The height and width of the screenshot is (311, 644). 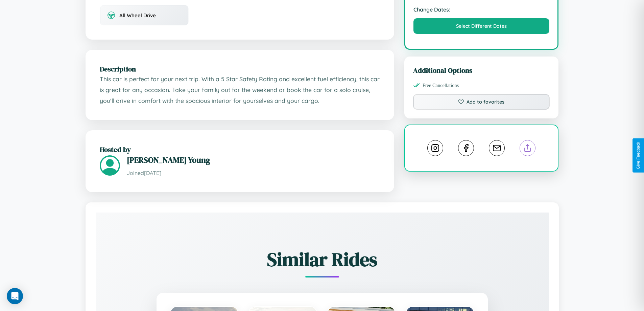 What do you see at coordinates (240, 68) in the screenshot?
I see `h2: Description` at bounding box center [240, 68].